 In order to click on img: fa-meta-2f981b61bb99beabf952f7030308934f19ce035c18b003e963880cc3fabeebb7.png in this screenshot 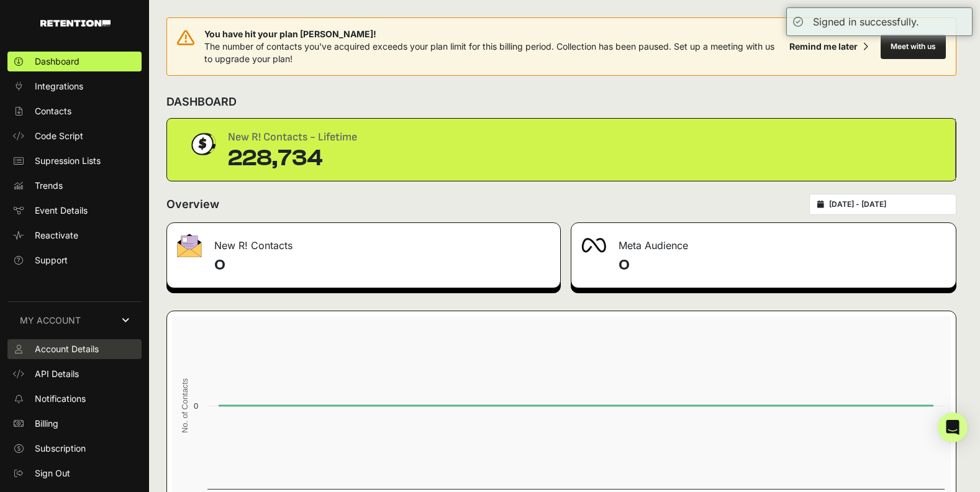, I will do `click(594, 246)`.